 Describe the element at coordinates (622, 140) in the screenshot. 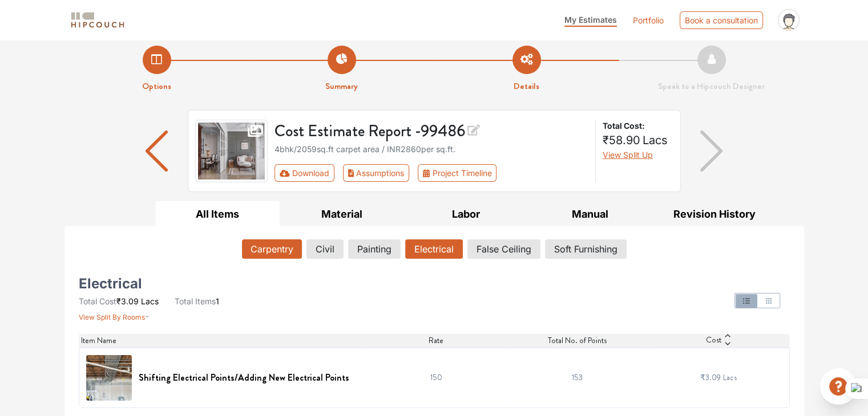

I see `span: ₹58.90` at that location.